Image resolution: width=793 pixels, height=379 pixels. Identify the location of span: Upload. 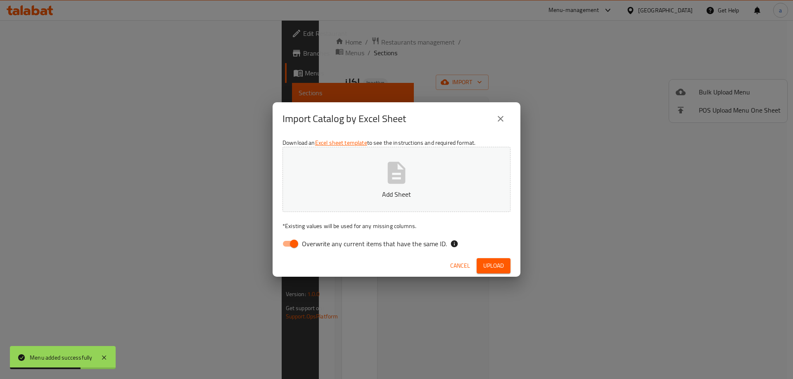
(493, 266).